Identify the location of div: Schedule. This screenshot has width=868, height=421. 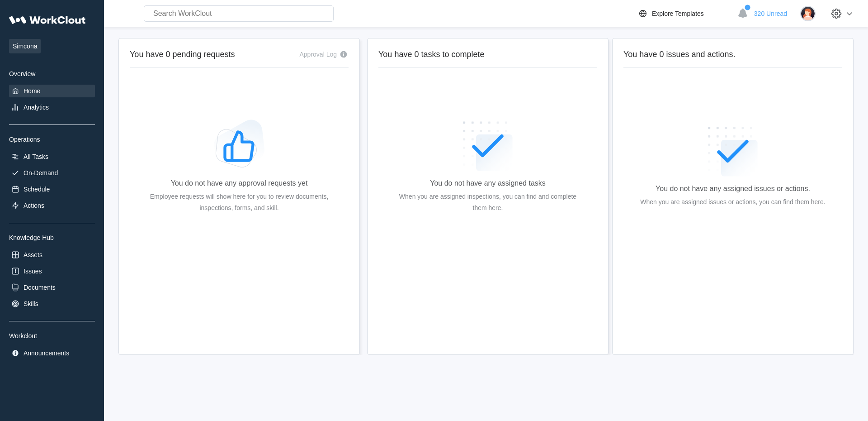
(37, 189).